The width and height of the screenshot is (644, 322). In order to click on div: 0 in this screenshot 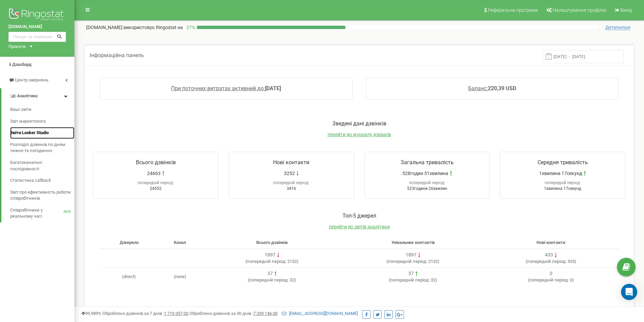, I will do `click(551, 273)`.